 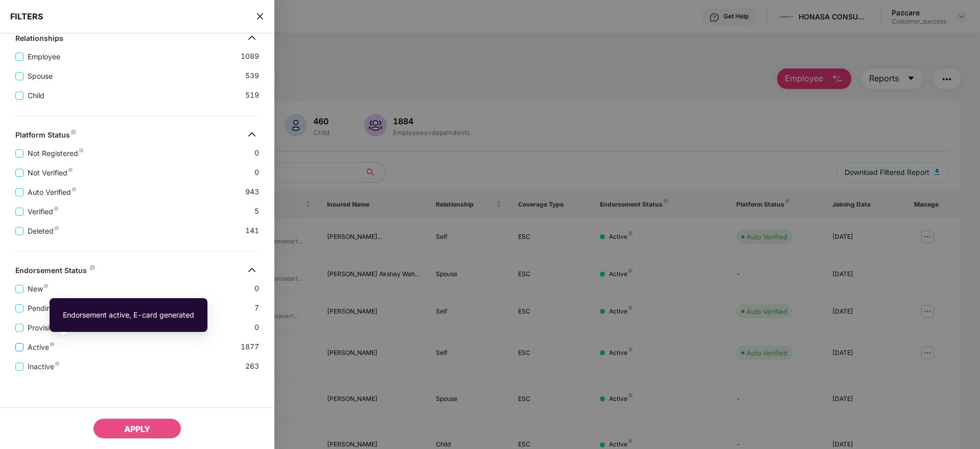 I want to click on span: 5, so click(x=256, y=211).